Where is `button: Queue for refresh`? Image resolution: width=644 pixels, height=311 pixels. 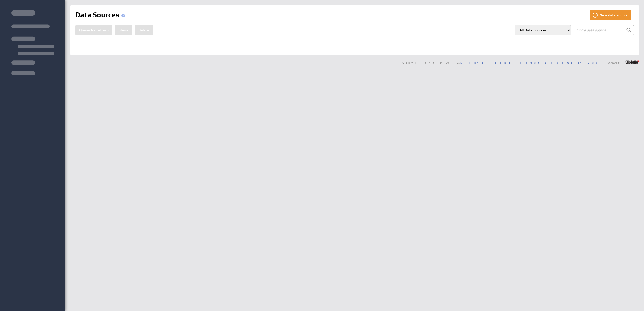
button: Queue for refresh is located at coordinates (94, 30).